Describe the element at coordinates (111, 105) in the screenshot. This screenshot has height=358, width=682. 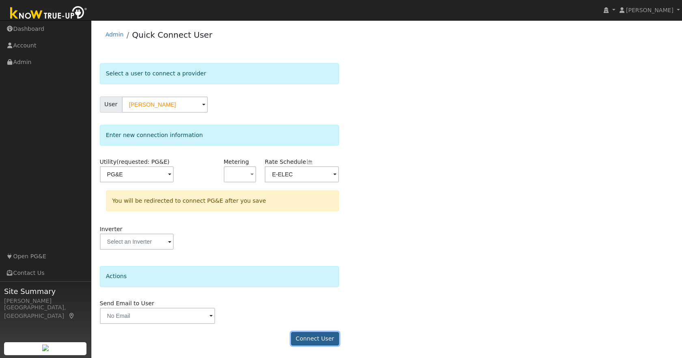
I see `span: User` at that location.